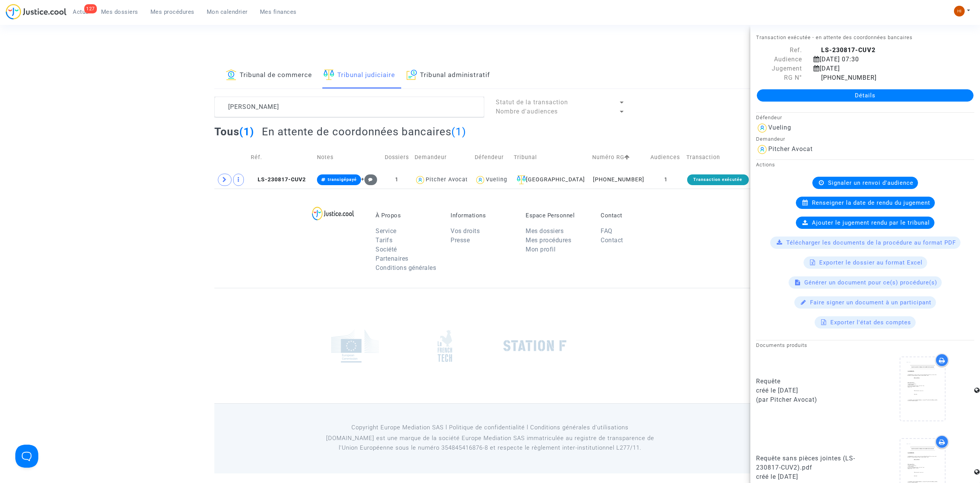  Describe the element at coordinates (397, 157) in the screenshot. I see `td: Dossiers` at that location.